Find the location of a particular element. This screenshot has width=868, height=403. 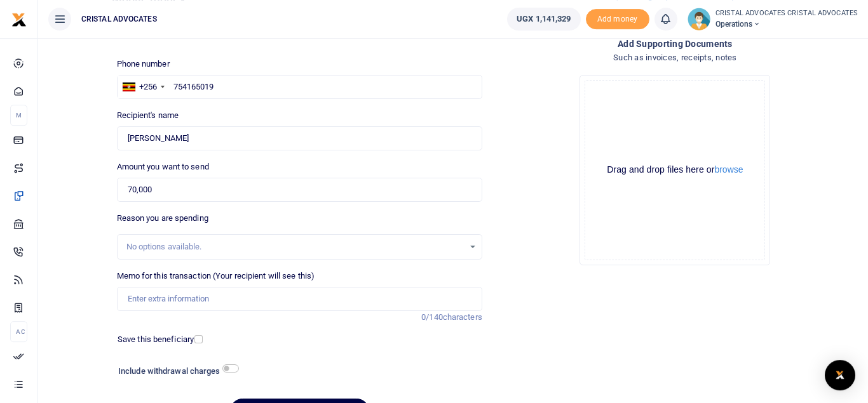

li: Wallet ballance is located at coordinates (543, 19).